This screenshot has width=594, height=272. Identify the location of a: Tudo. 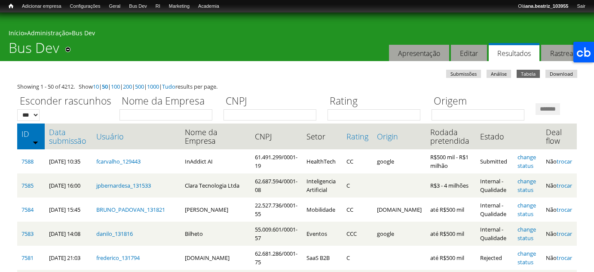
(168, 86).